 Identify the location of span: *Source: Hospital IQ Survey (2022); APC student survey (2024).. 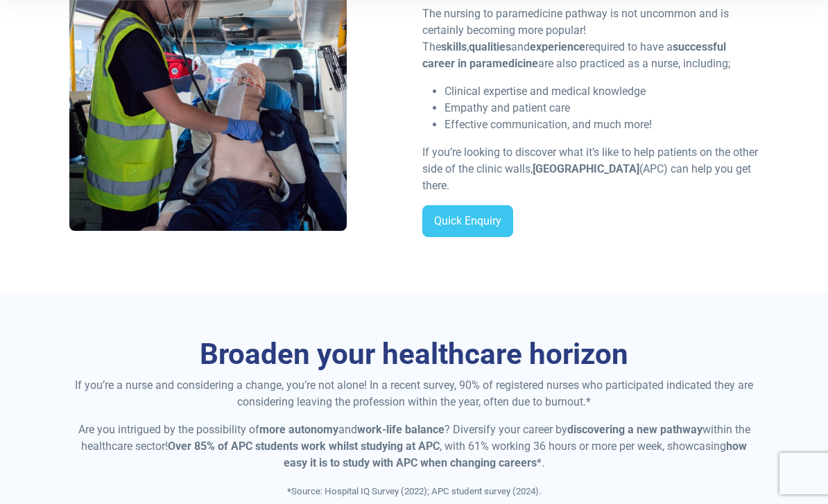
(414, 491).